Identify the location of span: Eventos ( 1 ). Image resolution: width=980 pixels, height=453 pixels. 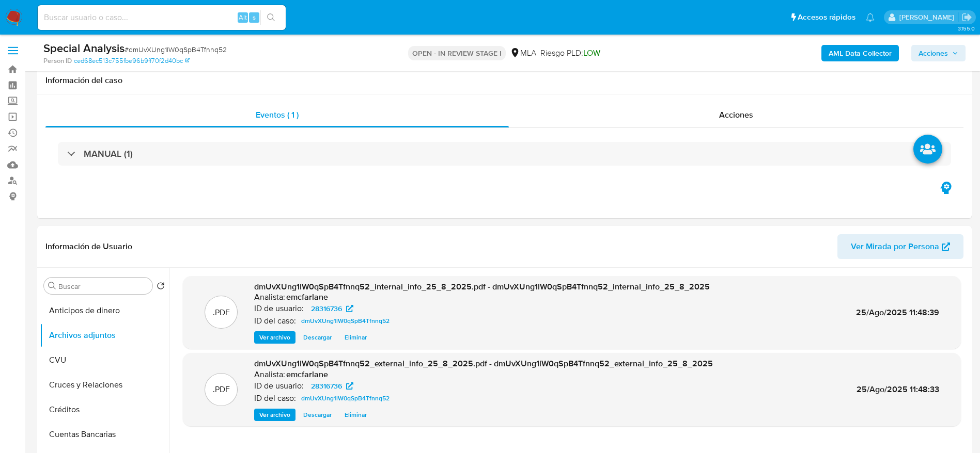
(276, 114).